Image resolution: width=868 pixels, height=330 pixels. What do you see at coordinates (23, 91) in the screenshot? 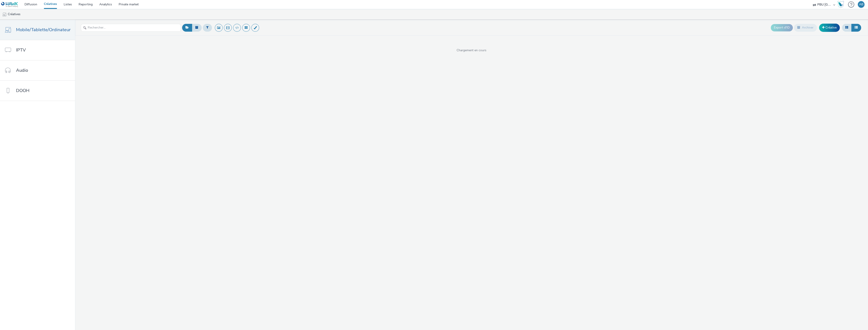
I see `span: DOOH` at bounding box center [23, 91].